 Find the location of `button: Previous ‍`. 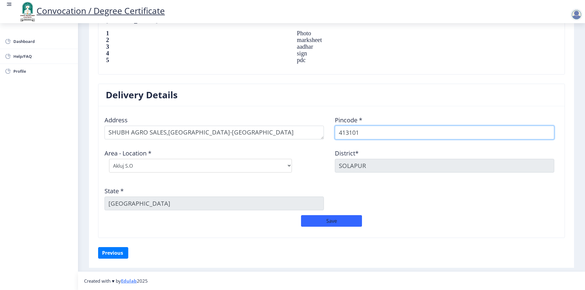

button: Previous ‍ is located at coordinates (113, 253).